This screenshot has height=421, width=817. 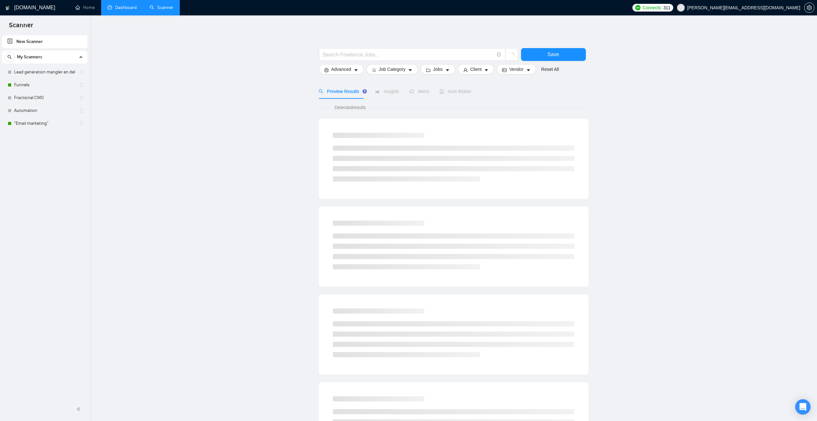 What do you see at coordinates (45, 124) in the screenshot?
I see `a: "Email marketing"` at bounding box center [45, 124].